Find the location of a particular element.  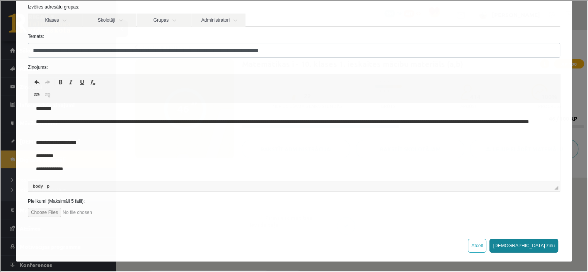

a: Slīpraksts (vadīšanas taustiņš+I) is located at coordinates (70, 81).